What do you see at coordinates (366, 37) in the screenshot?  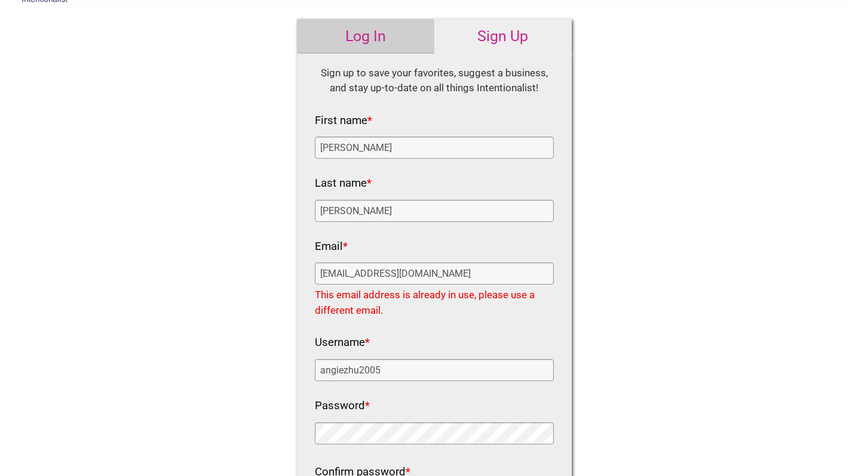 I see `a: Log In` at bounding box center [366, 37].